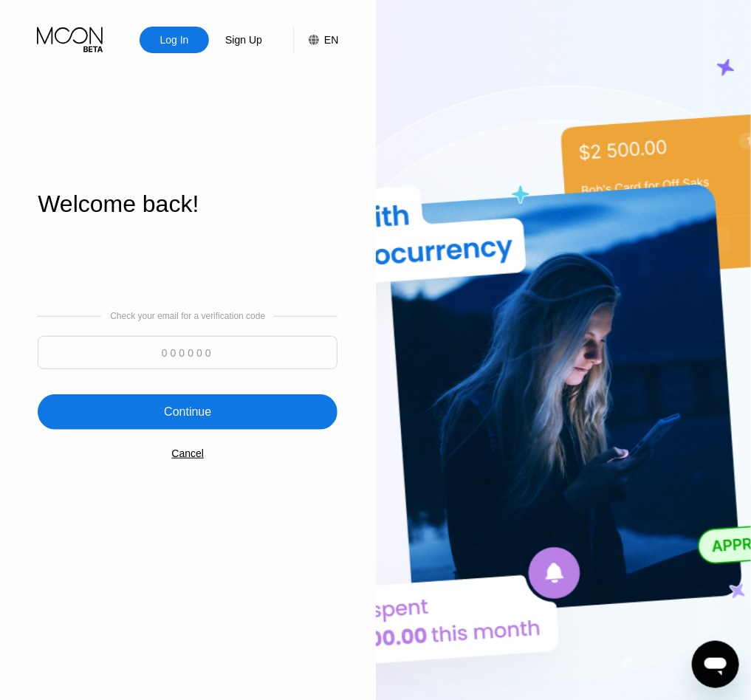 The height and width of the screenshot is (700, 751). I want to click on div: Log In, so click(174, 40).